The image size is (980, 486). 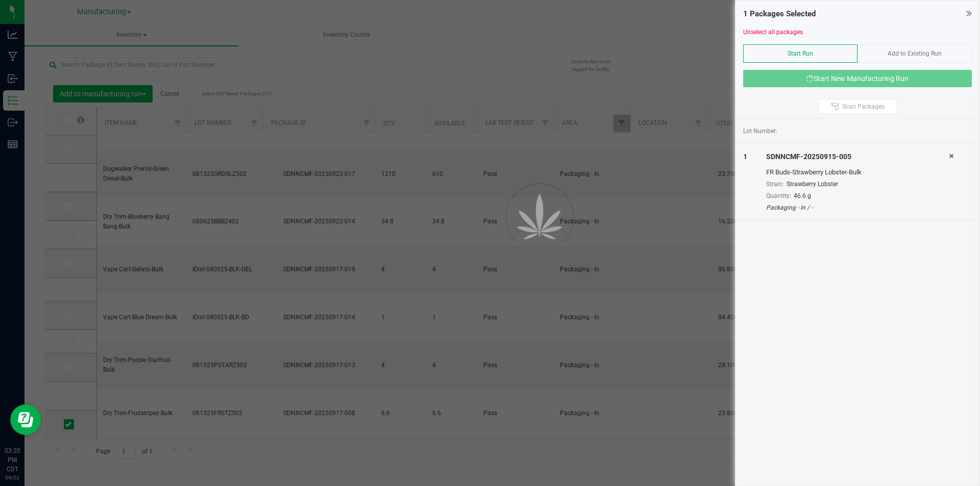 I want to click on div: SDNNCMF-20250915-005, so click(x=858, y=156).